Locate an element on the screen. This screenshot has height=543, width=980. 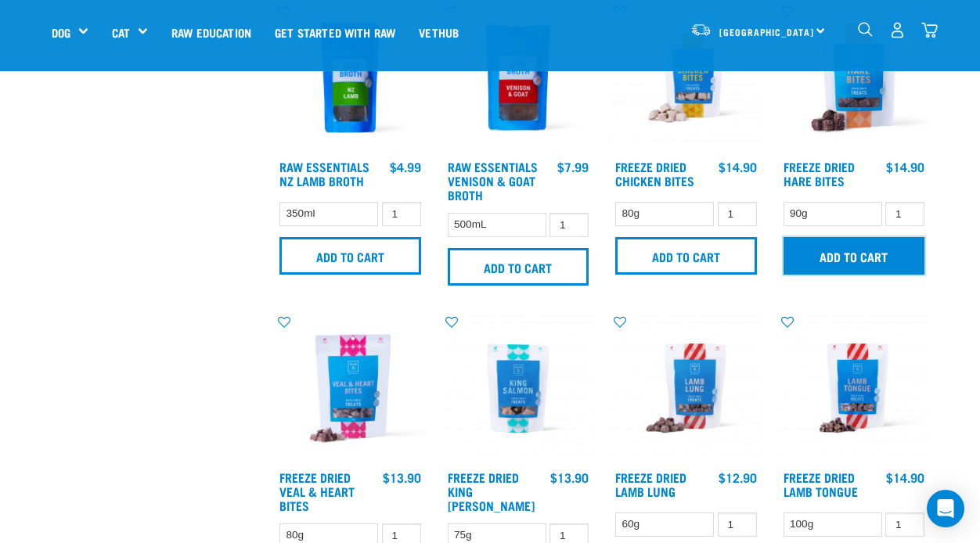
a: Raw Essentials NZ Lamb Broth is located at coordinates (324, 173).